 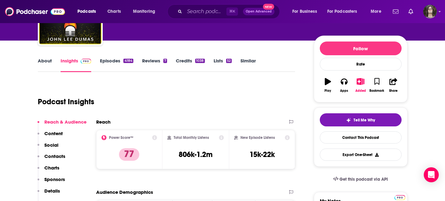 I want to click on img: tell me why sparkle, so click(x=349, y=120).